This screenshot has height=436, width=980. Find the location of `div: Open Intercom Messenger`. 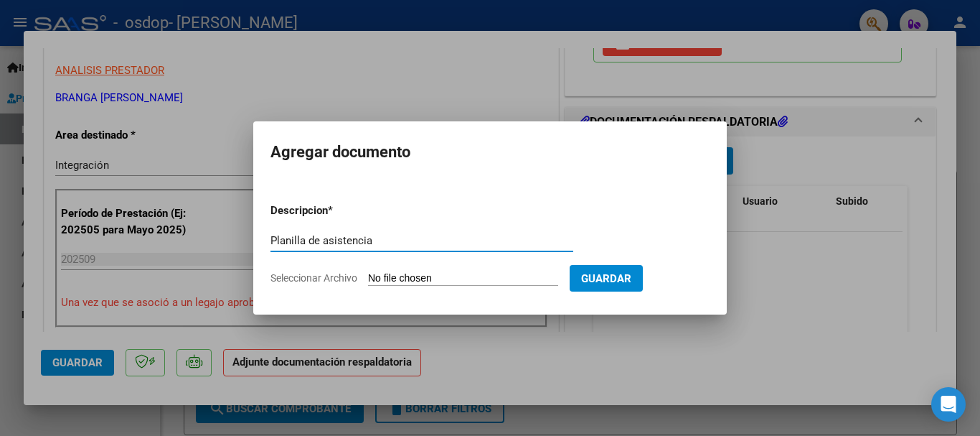

div: Open Intercom Messenger is located at coordinates (949, 404).